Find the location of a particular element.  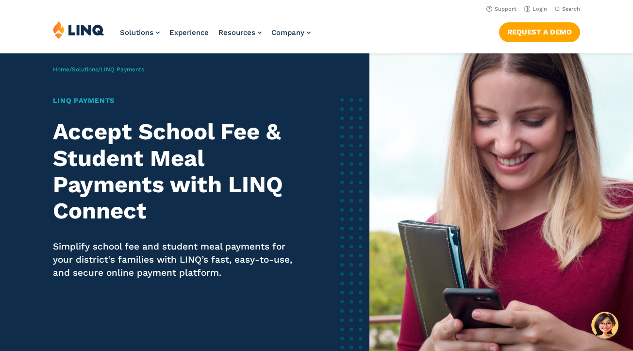

nav: Primary Navigation is located at coordinates (215, 36).